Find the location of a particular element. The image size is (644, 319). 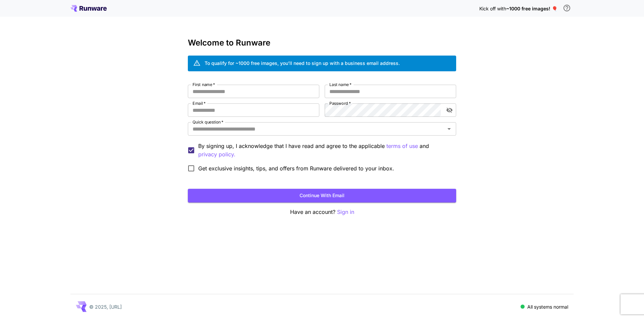

span: ~1000 free images! 🎈 is located at coordinates (531, 8).